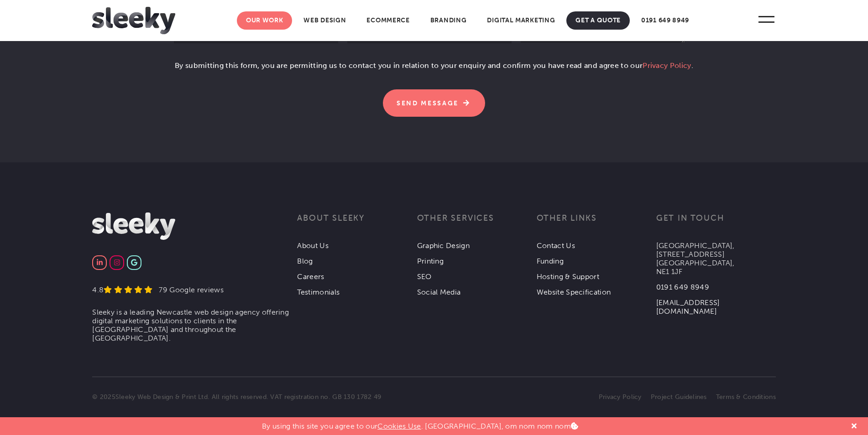  Describe the element at coordinates (324, 21) in the screenshot. I see `a: Web Design` at that location.